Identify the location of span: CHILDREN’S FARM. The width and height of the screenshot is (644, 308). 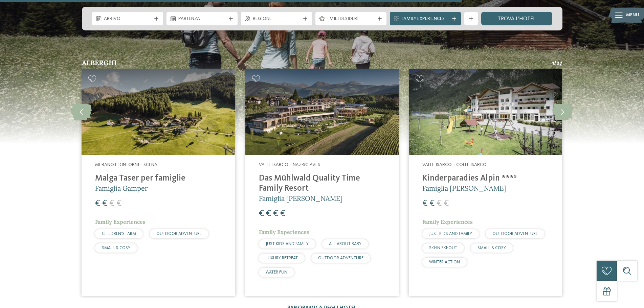
(119, 234).